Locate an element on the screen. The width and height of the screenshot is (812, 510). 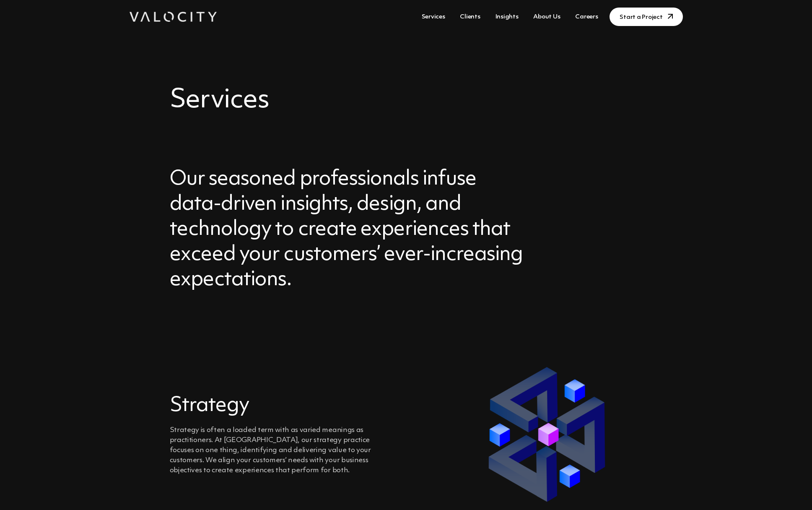
a: About Us is located at coordinates (547, 17).